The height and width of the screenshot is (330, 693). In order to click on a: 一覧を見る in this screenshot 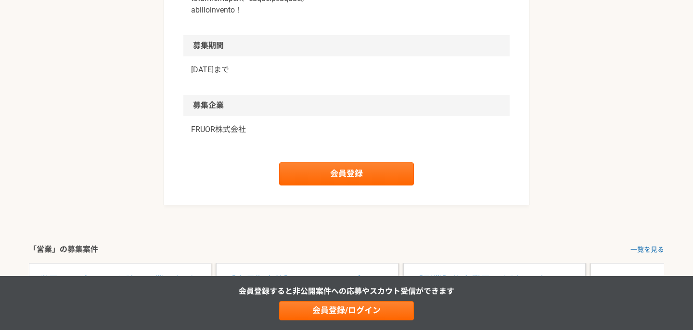, I will do `click(648, 249)`.